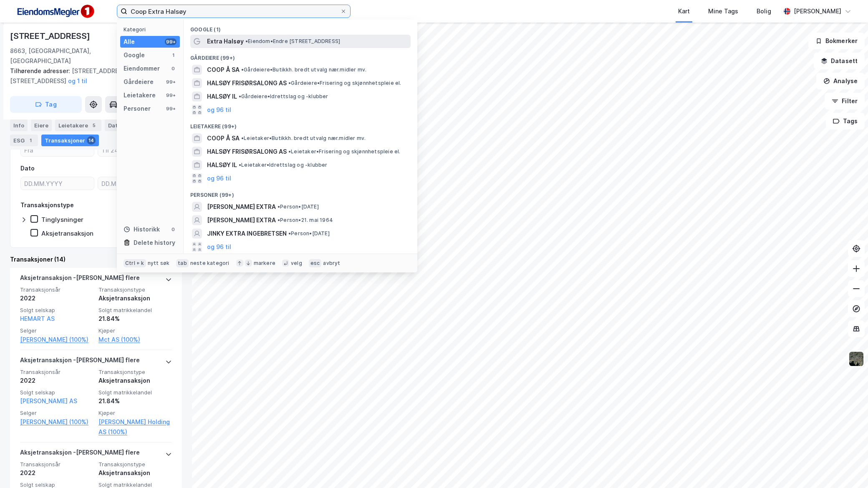 This screenshot has height=488, width=868. I want to click on div: Transaksjoner (14), so click(96, 260).